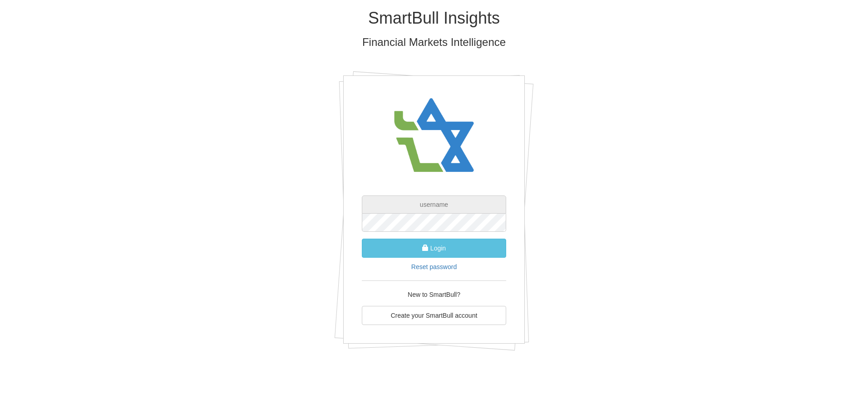 The width and height of the screenshot is (868, 420). I want to click on a: Create your SmartBull account, so click(434, 315).